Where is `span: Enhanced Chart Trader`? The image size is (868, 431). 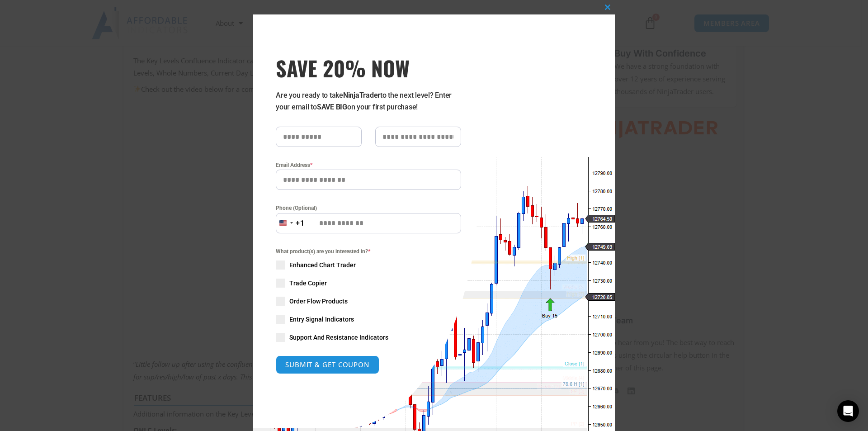
span: Enhanced Chart Trader is located at coordinates (322, 265).